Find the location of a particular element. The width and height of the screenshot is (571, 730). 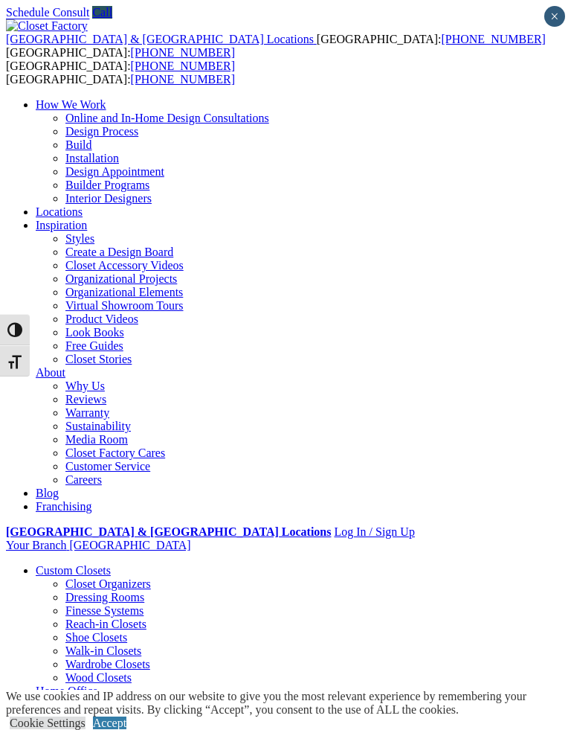

a: Design Process is located at coordinates (102, 131).